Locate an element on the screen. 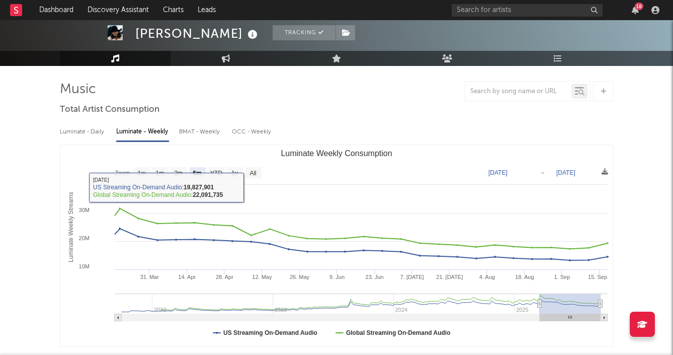  input: Search by song name or URL is located at coordinates (518, 92).